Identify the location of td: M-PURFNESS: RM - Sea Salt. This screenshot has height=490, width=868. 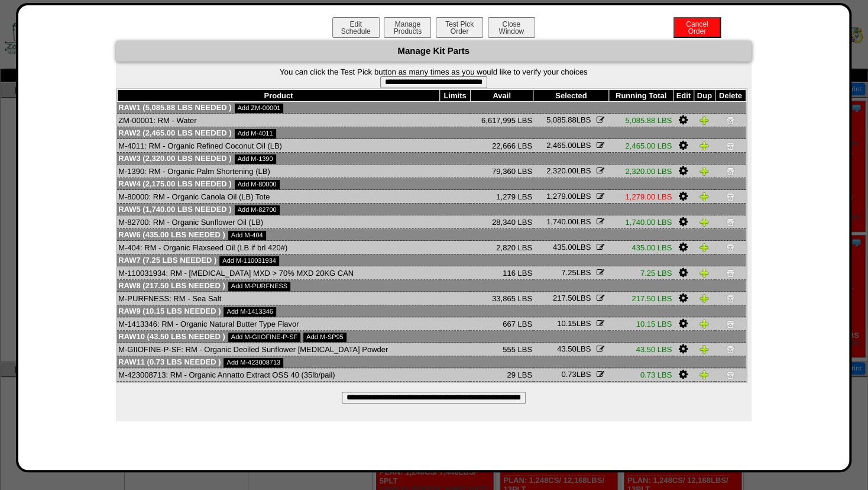
(279, 299).